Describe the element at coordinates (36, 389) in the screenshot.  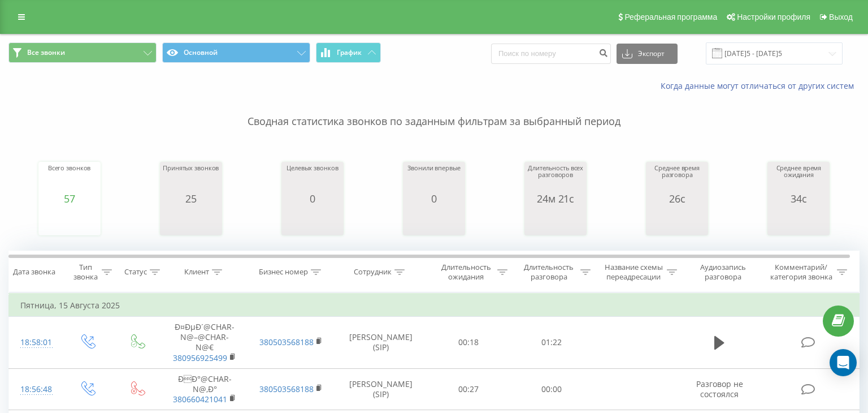
I see `div: 18:56:48` at that location.